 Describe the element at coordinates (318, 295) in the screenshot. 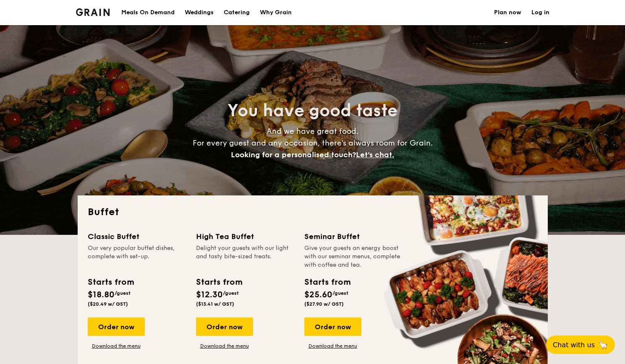

I see `span: $25.60` at that location.